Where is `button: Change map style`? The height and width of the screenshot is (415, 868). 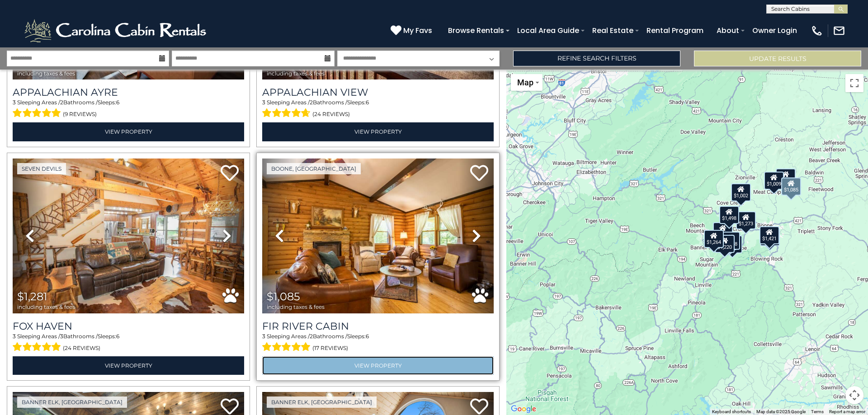 button: Change map style is located at coordinates (527, 82).